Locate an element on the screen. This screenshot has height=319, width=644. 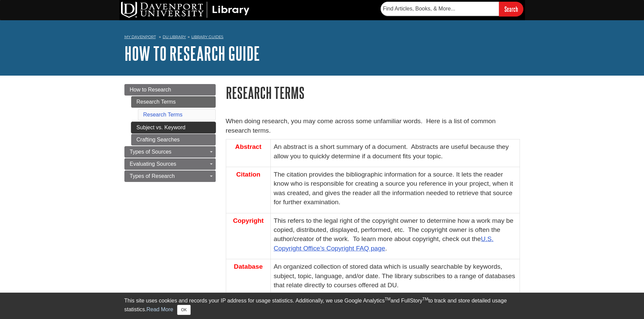
a: Library Guides is located at coordinates (207, 37).